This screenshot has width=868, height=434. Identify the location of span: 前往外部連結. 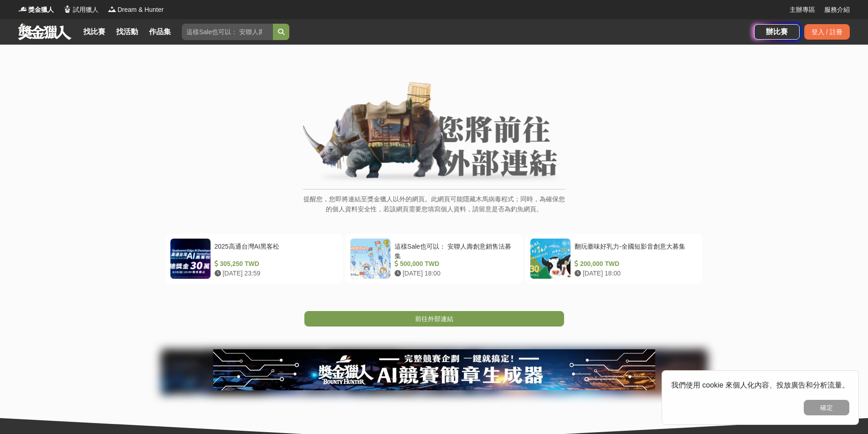
(434, 319).